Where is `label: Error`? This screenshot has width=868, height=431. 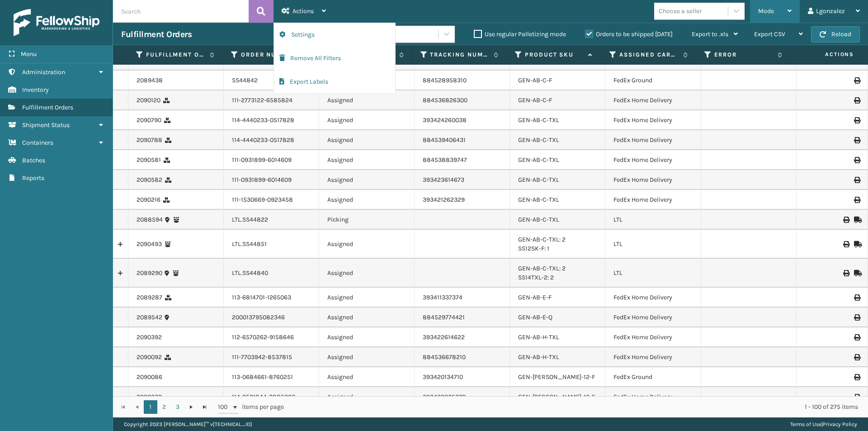
label: Error is located at coordinates (744, 55).